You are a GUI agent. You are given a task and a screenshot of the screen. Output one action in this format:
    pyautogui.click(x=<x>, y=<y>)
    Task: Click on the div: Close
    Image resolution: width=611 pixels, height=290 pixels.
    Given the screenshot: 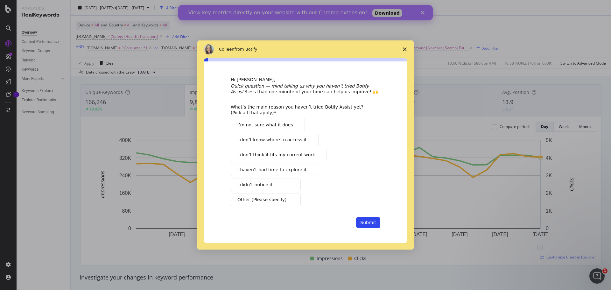 What is the action you would take?
    pyautogui.click(x=246, y=8)
    